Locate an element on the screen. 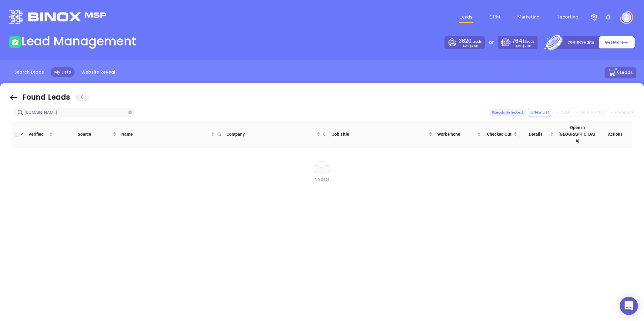  th: Checked Out is located at coordinates (502, 134).